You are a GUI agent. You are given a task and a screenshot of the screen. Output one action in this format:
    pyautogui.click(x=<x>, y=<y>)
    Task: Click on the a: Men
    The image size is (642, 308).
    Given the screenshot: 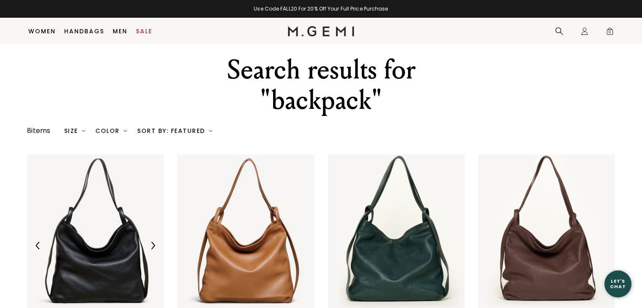 What is the action you would take?
    pyautogui.click(x=120, y=31)
    